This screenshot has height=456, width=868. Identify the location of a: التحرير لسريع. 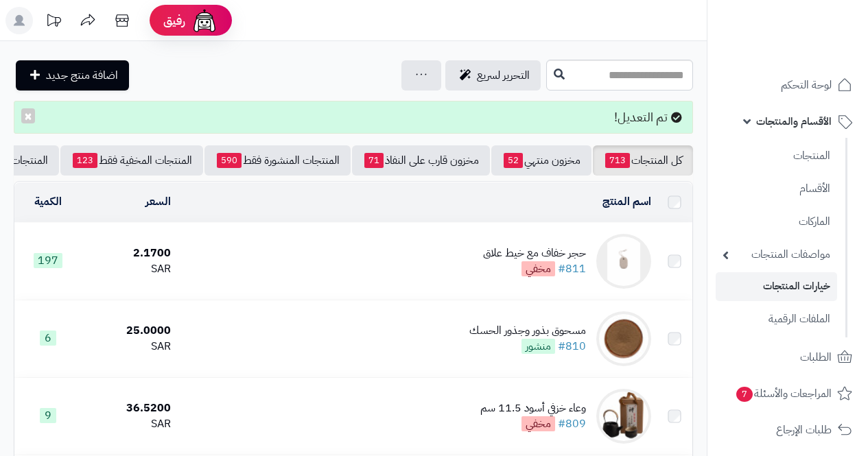
(492, 76).